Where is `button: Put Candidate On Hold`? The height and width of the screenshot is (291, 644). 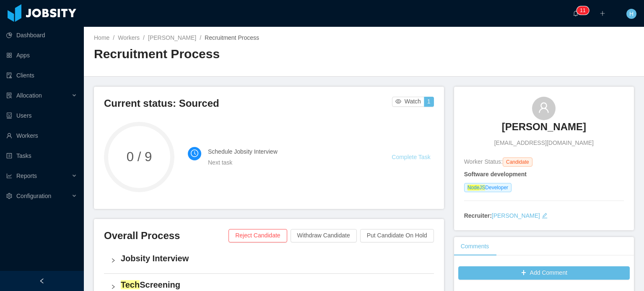 button: Put Candidate On Hold is located at coordinates (397, 236).